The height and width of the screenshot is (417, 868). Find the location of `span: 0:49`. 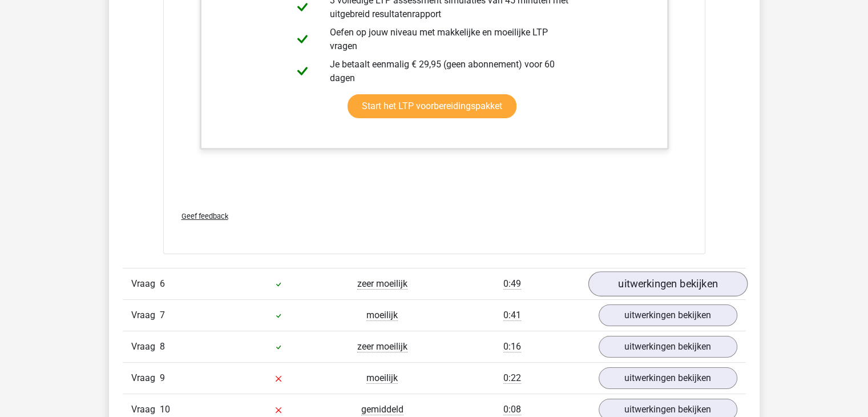

span: 0:49 is located at coordinates (512, 284).